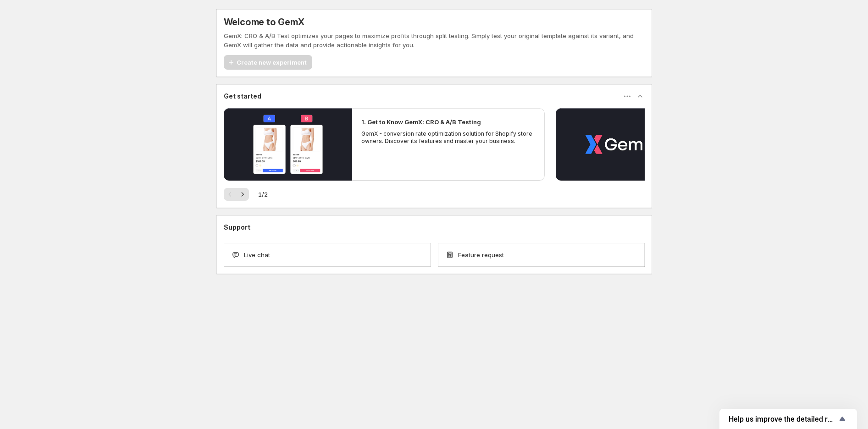  What do you see at coordinates (421, 121) in the screenshot?
I see `h2: 1. Get to Know GemX: CRO & A/B Testing` at bounding box center [421, 121].